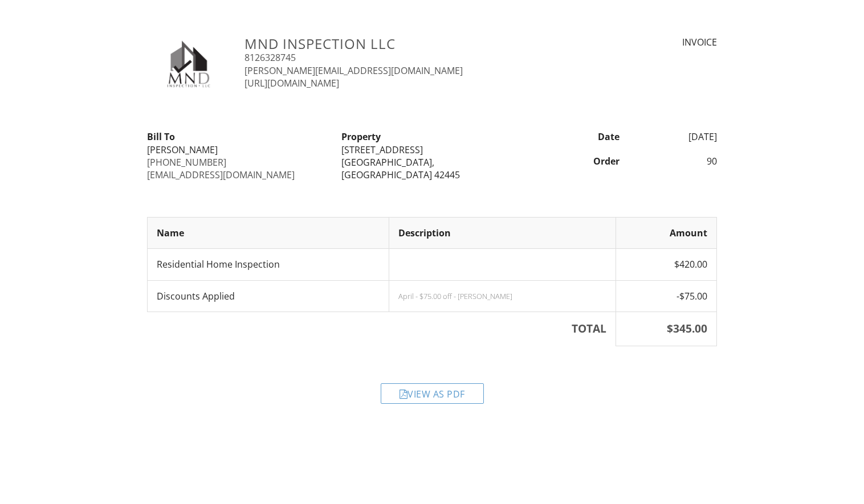  What do you see at coordinates (432, 397) in the screenshot?
I see `a: View as PDF` at bounding box center [432, 397].